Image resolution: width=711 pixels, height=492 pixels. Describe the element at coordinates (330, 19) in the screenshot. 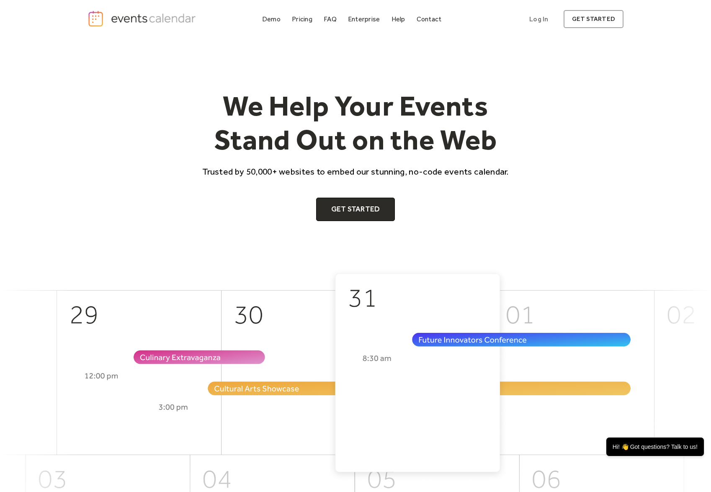

I see `a: FAQ` at that location.